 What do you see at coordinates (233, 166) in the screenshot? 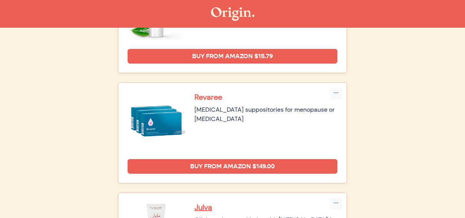
I see `a: Buy from Amazon $149.00` at bounding box center [233, 166].